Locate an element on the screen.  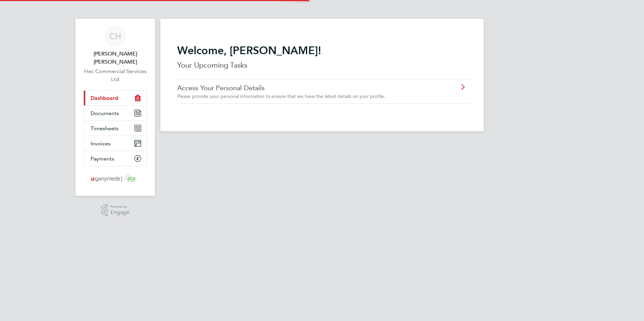
nav: Main navigation is located at coordinates (115, 108).